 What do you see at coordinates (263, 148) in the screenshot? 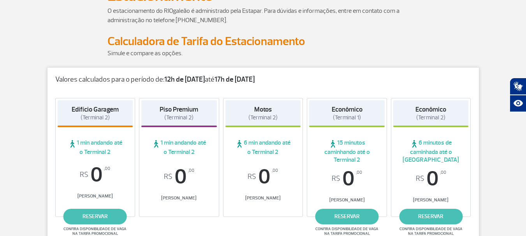
I see `span: 6 min andando até o Terminal 2` at bounding box center [263, 148].